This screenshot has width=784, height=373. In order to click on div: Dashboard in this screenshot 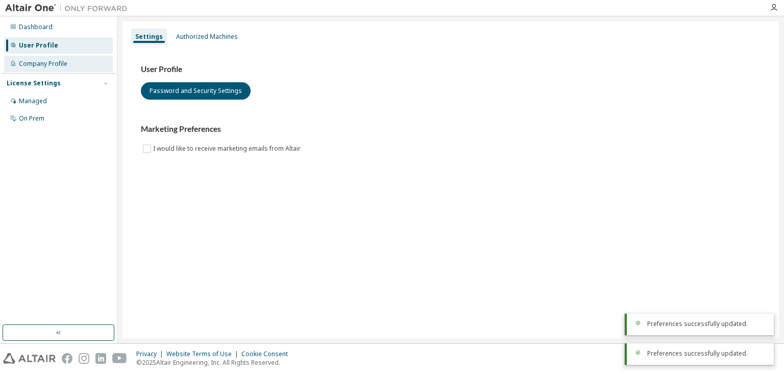, I will do `click(36, 27)`.